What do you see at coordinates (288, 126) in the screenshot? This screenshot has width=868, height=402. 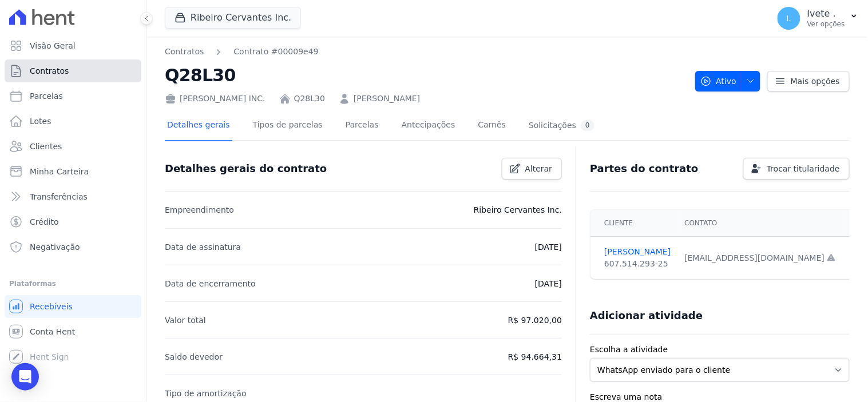 I see `a: Tipos de parcelas` at bounding box center [288, 126].